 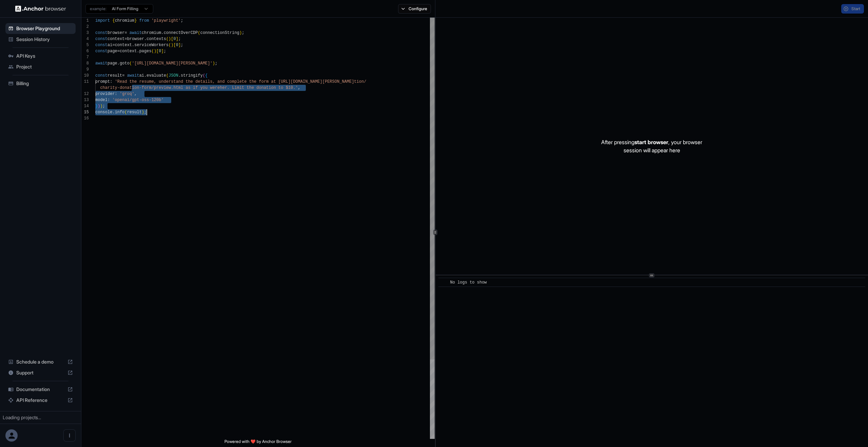 I want to click on div: 7, so click(x=85, y=57).